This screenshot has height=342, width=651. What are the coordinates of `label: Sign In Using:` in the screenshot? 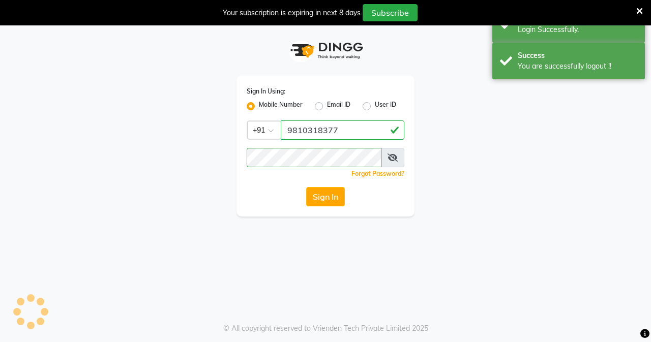 It's located at (266, 92).